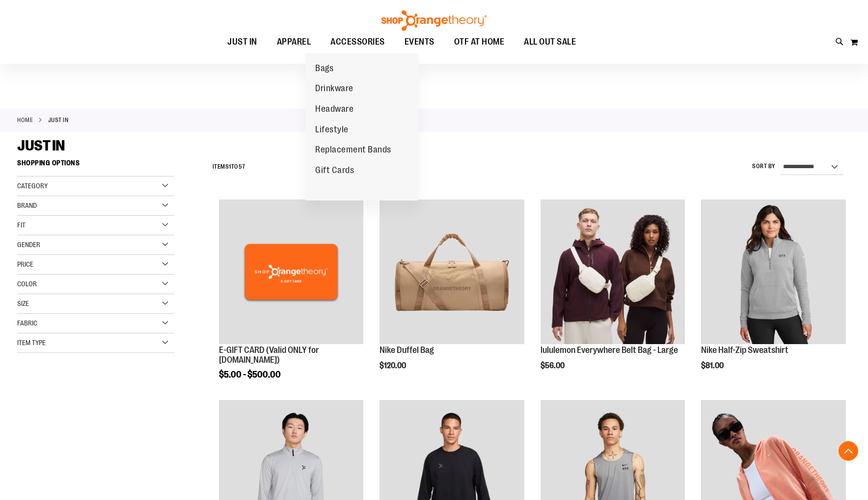 The height and width of the screenshot is (500, 868). Describe the element at coordinates (393, 365) in the screenshot. I see `span: $120.00` at that location.